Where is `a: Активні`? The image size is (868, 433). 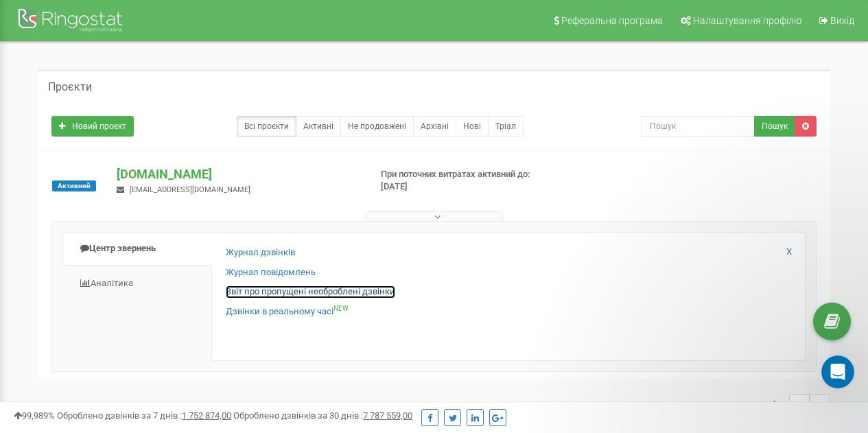 a: Активні is located at coordinates (319, 126).